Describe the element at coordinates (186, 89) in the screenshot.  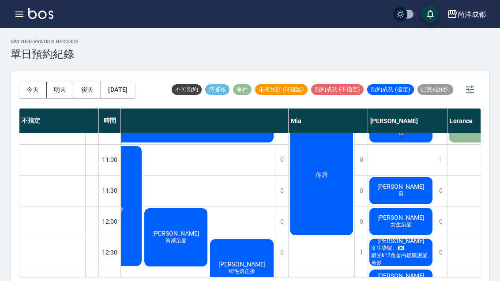
I see `span: 不可預約` at that location.